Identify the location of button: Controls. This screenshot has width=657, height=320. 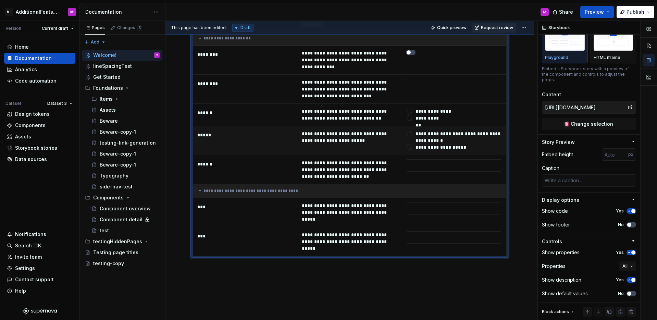
(589, 241).